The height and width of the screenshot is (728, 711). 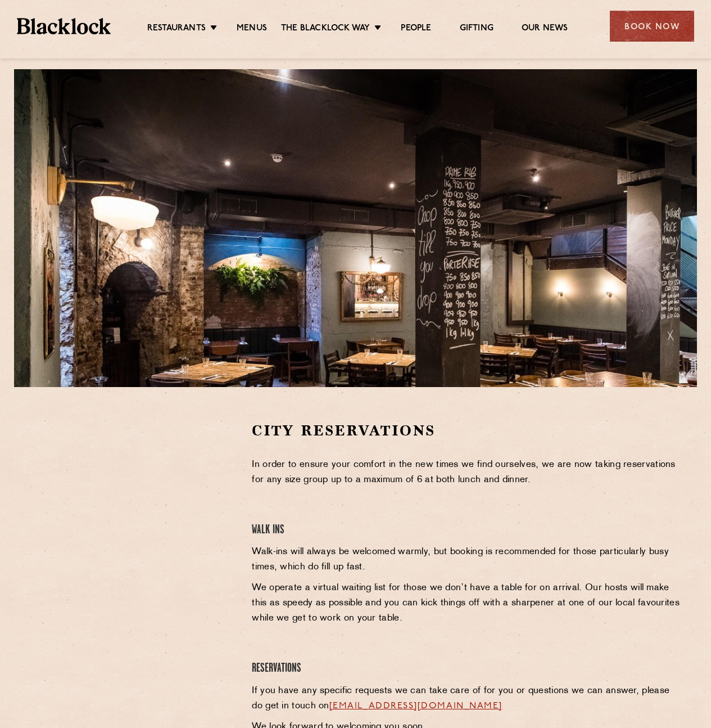 I want to click on a: Menus, so click(x=252, y=29).